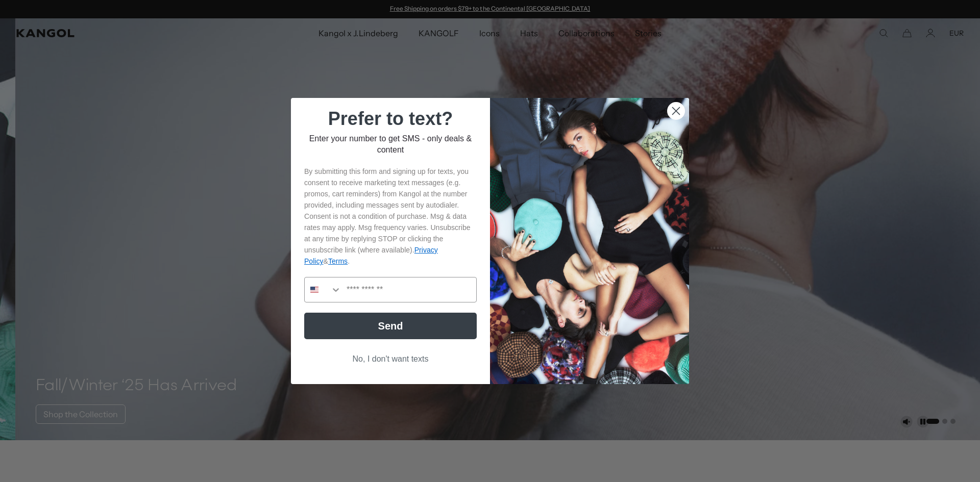 The image size is (980, 482). Describe the element at coordinates (390, 118) in the screenshot. I see `span: Prefer to text?` at that location.